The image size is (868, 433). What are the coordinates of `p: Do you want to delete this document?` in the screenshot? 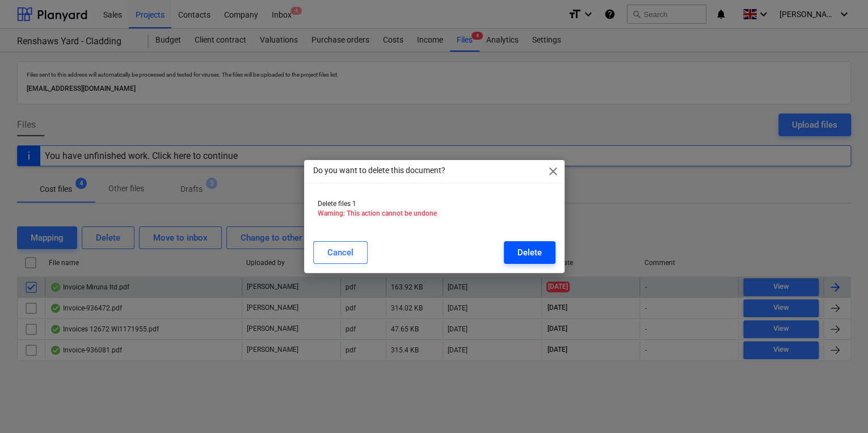 It's located at (379, 170).